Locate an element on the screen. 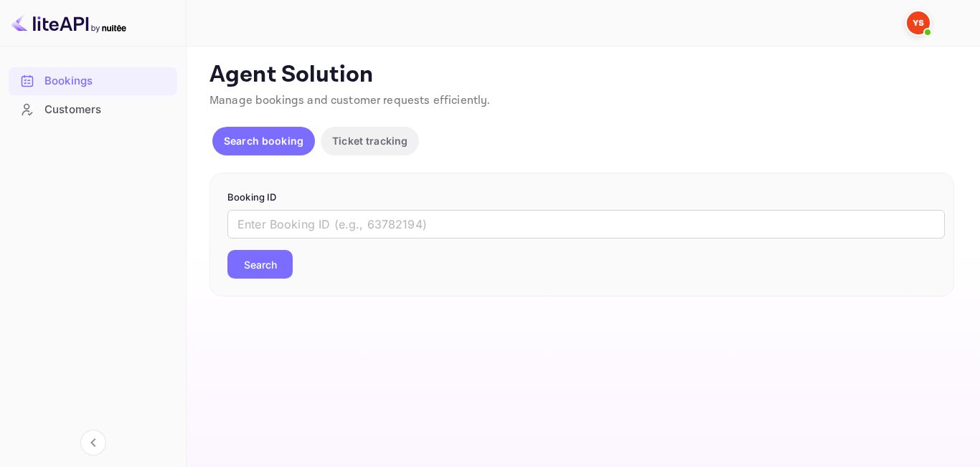  a: Bookings is located at coordinates (92, 80).